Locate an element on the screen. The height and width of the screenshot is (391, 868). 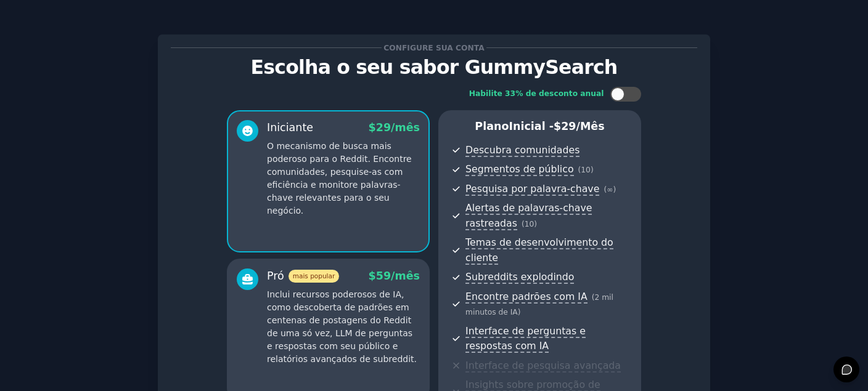
font: Temas de desenvolvimento do cliente is located at coordinates (539, 250).